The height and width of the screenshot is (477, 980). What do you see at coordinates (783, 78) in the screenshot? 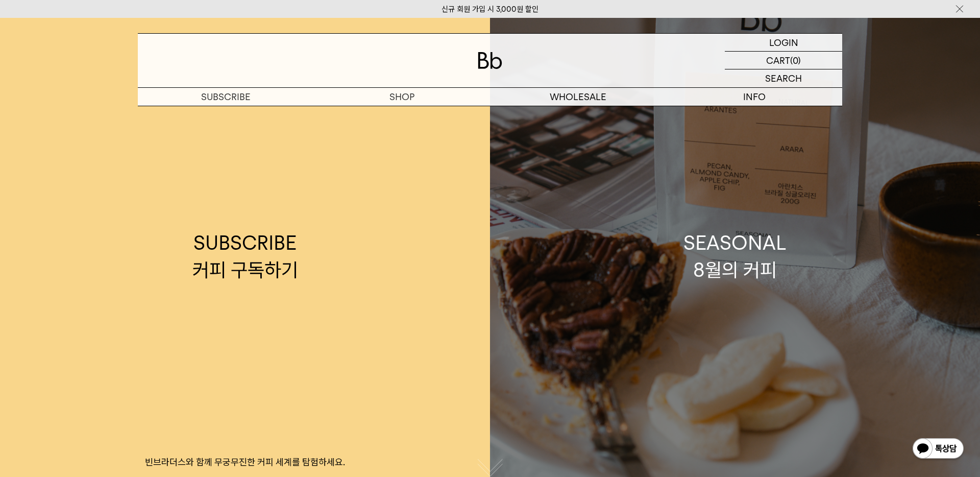
I see `p: SEARCH` at bounding box center [783, 78].